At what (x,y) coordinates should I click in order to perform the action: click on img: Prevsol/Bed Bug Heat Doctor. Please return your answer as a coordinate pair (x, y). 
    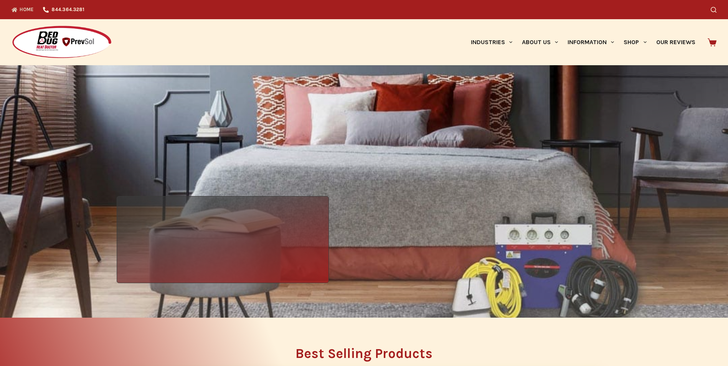
    Looking at the image, I should click on (62, 42).